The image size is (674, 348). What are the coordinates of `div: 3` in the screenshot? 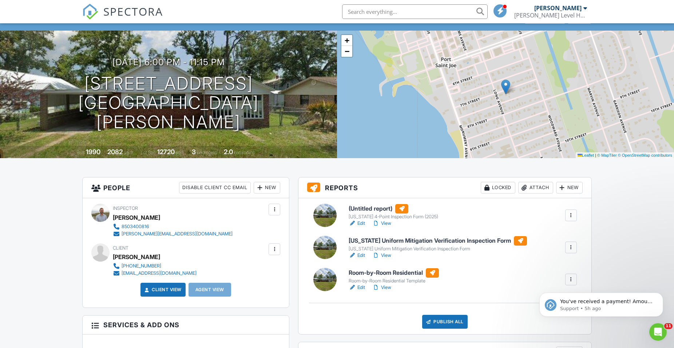 It's located at (194, 151).